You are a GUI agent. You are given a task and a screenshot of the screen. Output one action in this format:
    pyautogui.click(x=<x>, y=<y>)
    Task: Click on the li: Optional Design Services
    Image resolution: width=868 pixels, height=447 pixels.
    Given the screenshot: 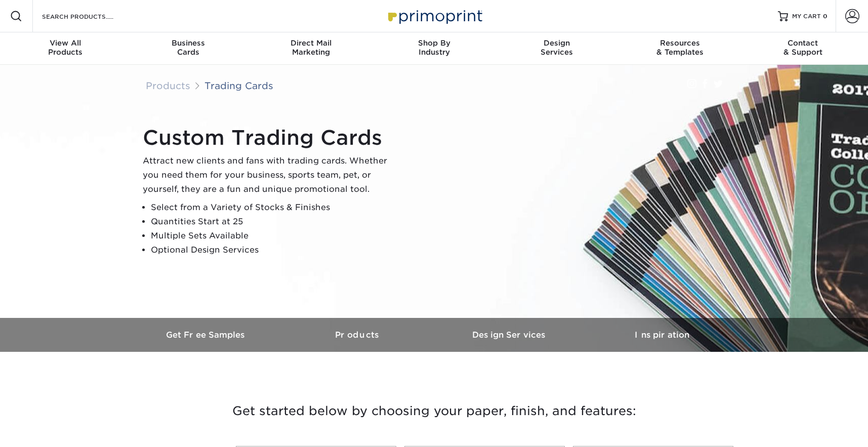 What is the action you would take?
    pyautogui.click(x=274, y=250)
    